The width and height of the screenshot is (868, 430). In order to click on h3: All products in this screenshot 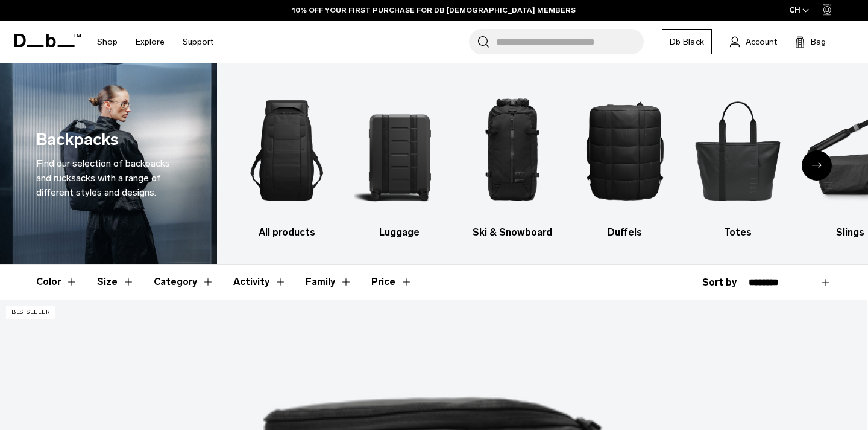, I will do `click(287, 233)`.